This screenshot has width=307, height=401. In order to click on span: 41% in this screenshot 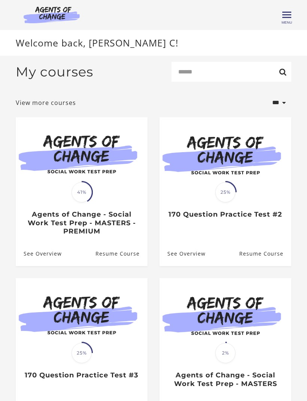, I will do `click(82, 192)`.